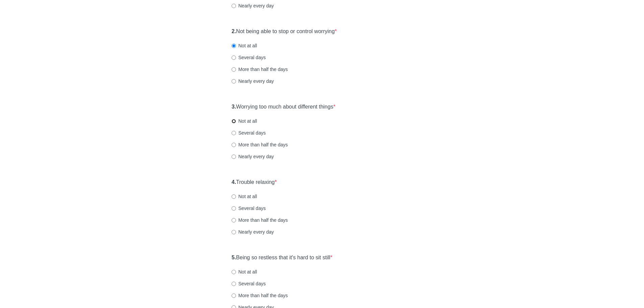  What do you see at coordinates (255, 183) in the screenshot?
I see `label: Trouble relaxing` at bounding box center [255, 183].